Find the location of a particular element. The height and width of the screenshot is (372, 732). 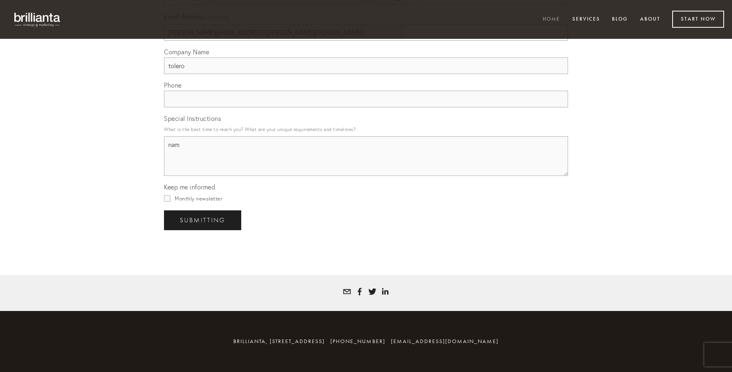

a: Start Now is located at coordinates (698, 19).